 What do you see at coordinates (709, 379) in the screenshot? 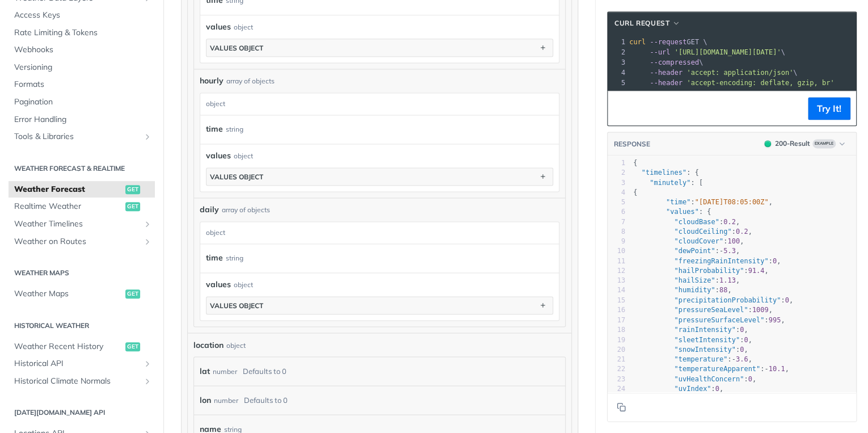
I see `span: "uvHealthConcern"` at bounding box center [709, 379].